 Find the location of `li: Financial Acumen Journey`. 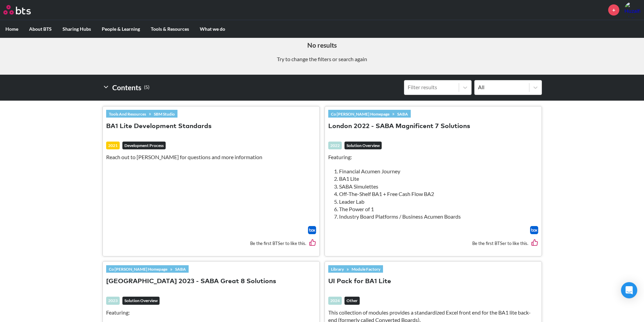

li: Financial Acumen Journey is located at coordinates (436, 171).